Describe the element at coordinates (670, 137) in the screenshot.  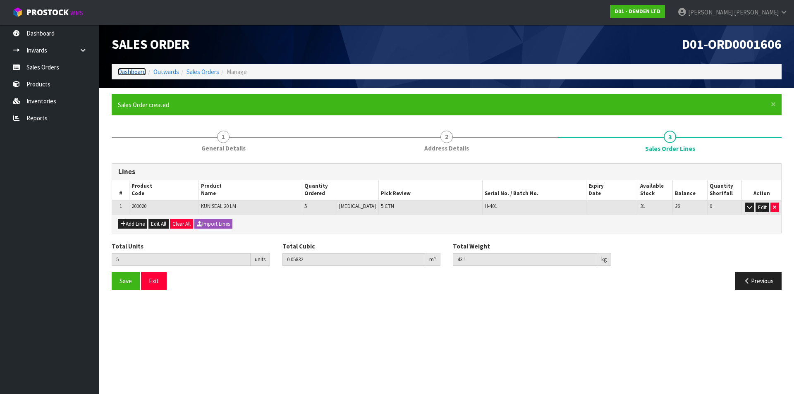
I see `span: 3` at that location.